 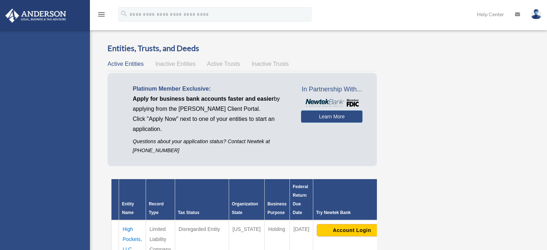 I want to click on a: Account Login, so click(x=352, y=229).